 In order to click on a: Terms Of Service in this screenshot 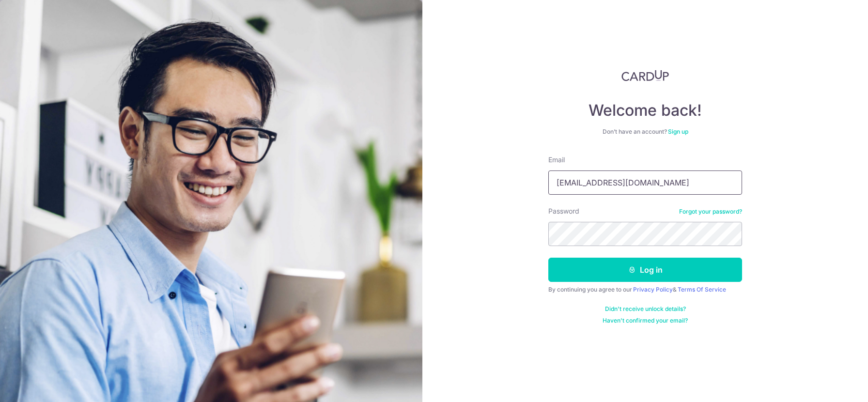, I will do `click(702, 289)`.